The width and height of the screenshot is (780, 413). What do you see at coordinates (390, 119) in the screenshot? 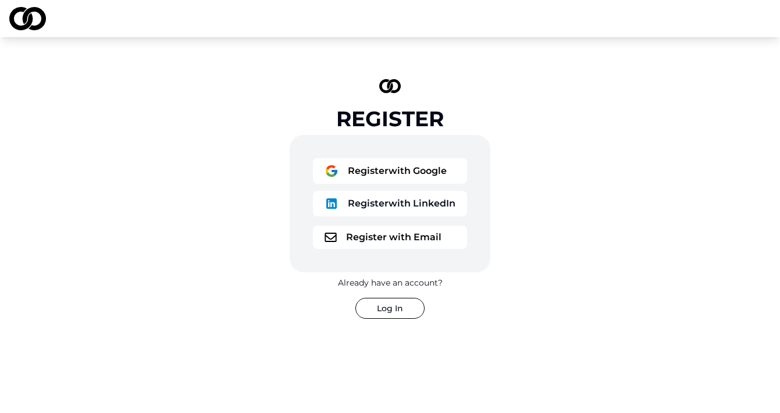
I see `div: Register` at bounding box center [390, 119].